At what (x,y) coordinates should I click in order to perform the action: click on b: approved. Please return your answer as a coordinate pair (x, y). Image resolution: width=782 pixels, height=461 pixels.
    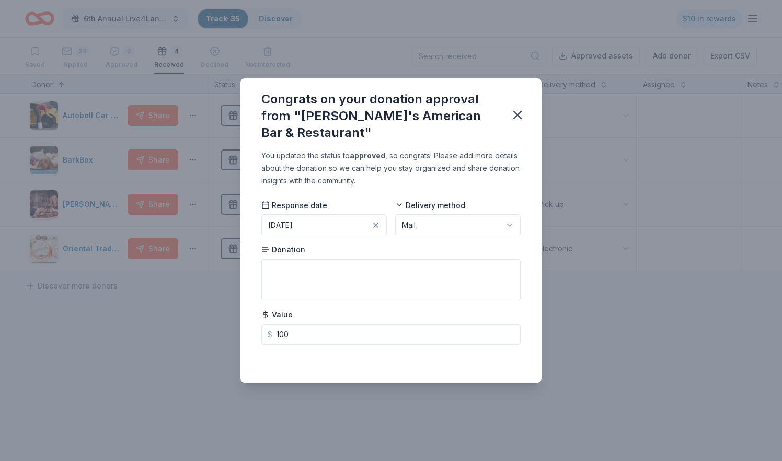
    Looking at the image, I should click on (367, 155).